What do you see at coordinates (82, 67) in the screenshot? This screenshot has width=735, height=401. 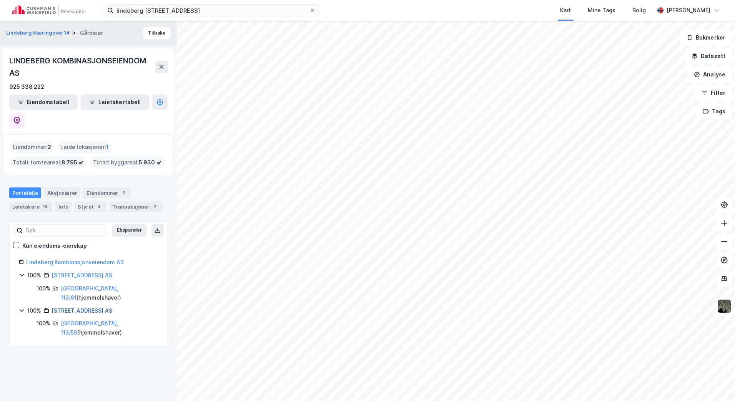 I see `div: LINDEBERG KOMBINASJONSEIENDOM AS` at bounding box center [82, 67].